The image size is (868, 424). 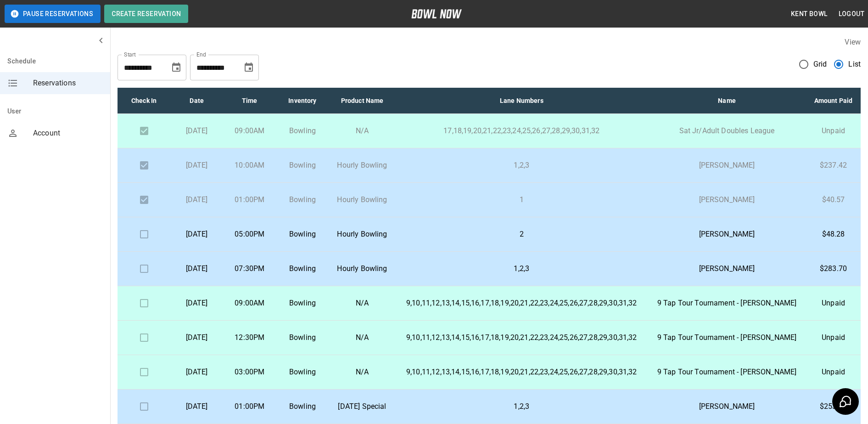 What do you see at coordinates (821, 64) in the screenshot?
I see `span: Grid` at bounding box center [821, 64].